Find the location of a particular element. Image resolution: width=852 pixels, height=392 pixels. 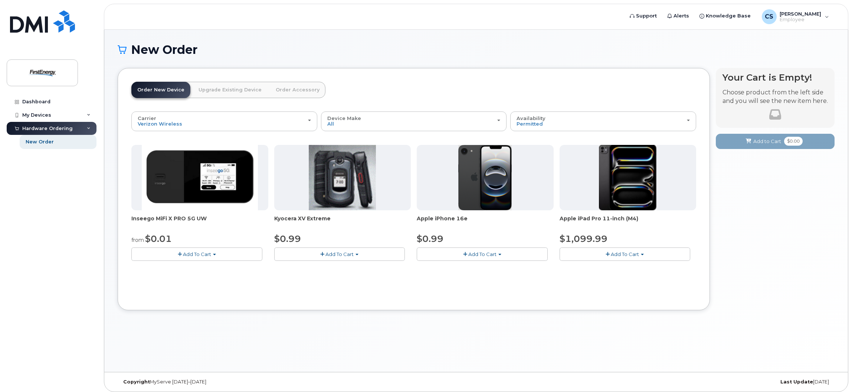

span: Availability is located at coordinates (531, 118).